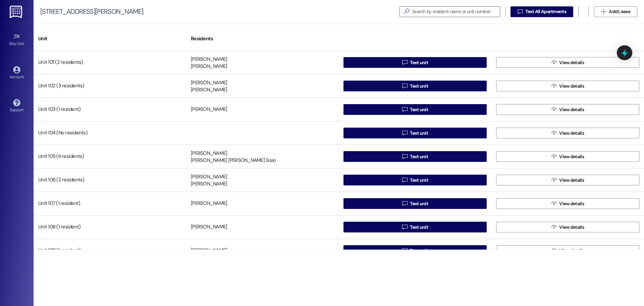 The width and height of the screenshot is (644, 306). I want to click on a: Site Visit •, so click(17, 40).